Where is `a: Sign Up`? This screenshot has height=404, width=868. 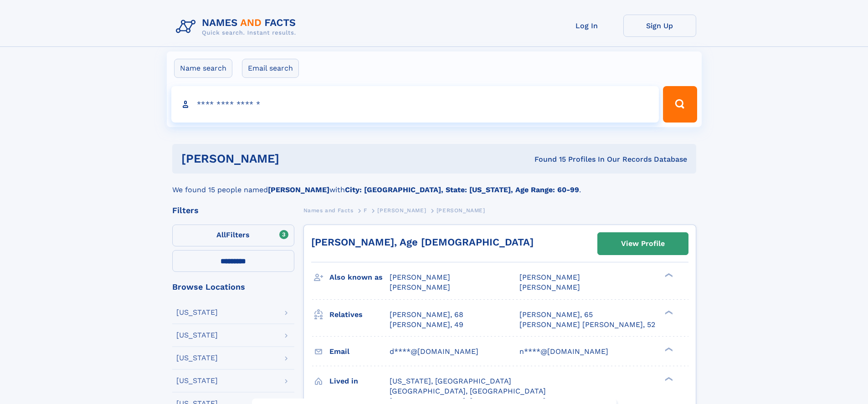
a: Sign Up is located at coordinates (659, 25).